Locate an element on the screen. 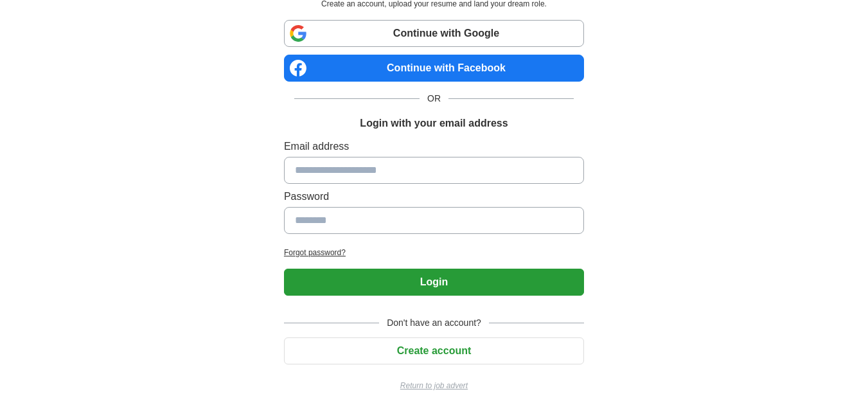 This screenshot has height=412, width=868. span: Don't have an account? is located at coordinates (434, 323).